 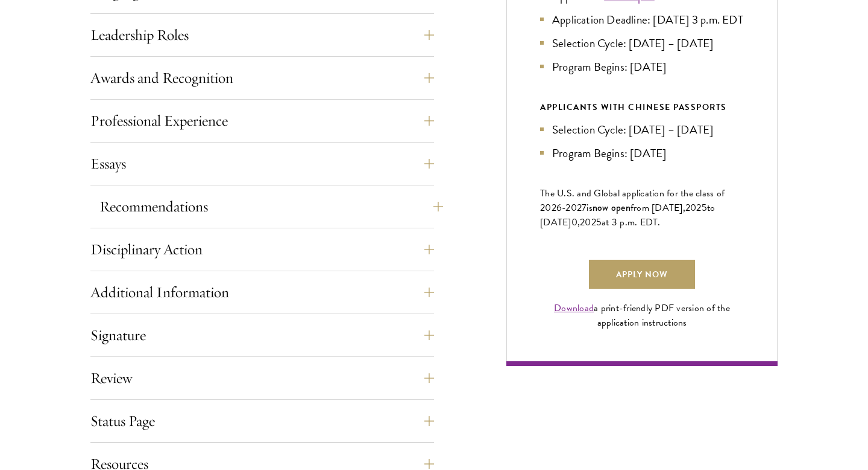 I want to click on button: Leadership Roles, so click(x=262, y=35).